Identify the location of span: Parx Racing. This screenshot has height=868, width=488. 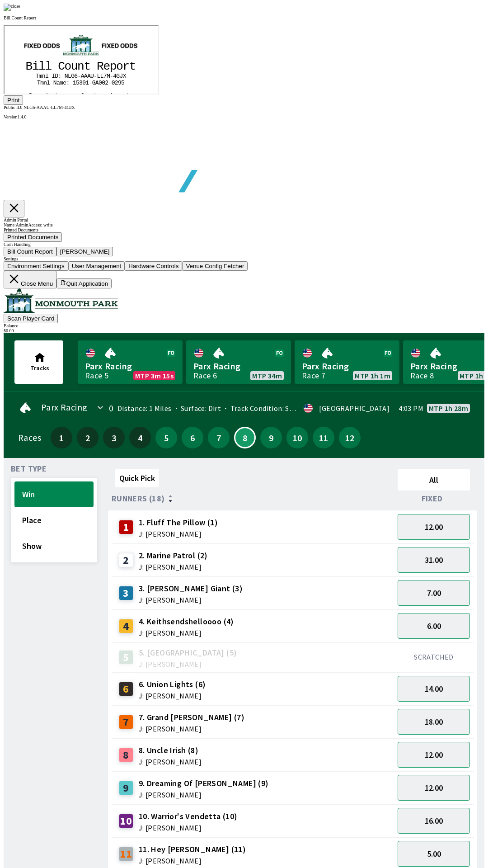
(347, 366).